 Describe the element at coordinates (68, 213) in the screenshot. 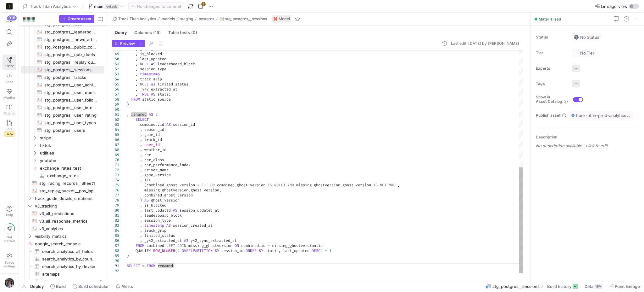

I see `span: v3_all_predictions​​​​​​​​​​` at that location.